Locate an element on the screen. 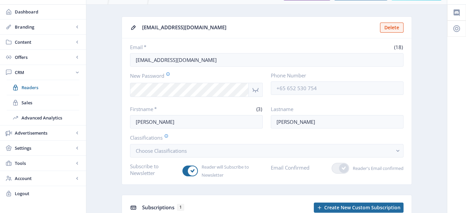  input: Enter reader’s lastname is located at coordinates (337, 122).